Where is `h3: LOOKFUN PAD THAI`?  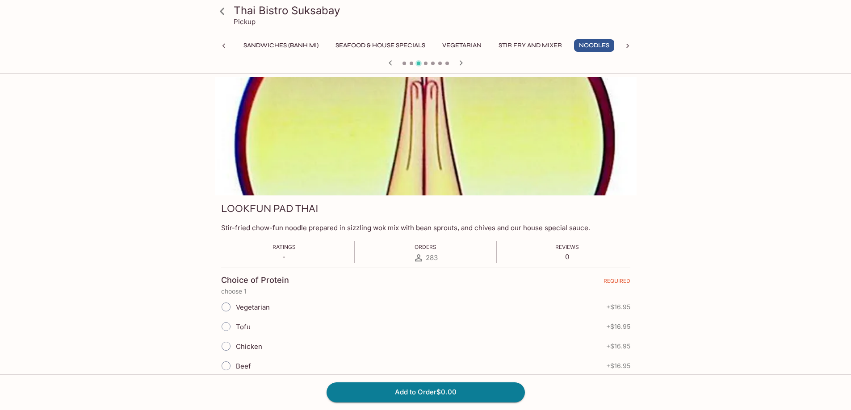
h3: LOOKFUN PAD THAI is located at coordinates (270, 209).